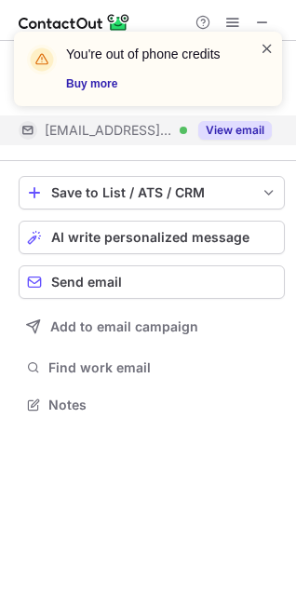 This screenshot has width=296, height=594. I want to click on button: Notes, so click(152, 405).